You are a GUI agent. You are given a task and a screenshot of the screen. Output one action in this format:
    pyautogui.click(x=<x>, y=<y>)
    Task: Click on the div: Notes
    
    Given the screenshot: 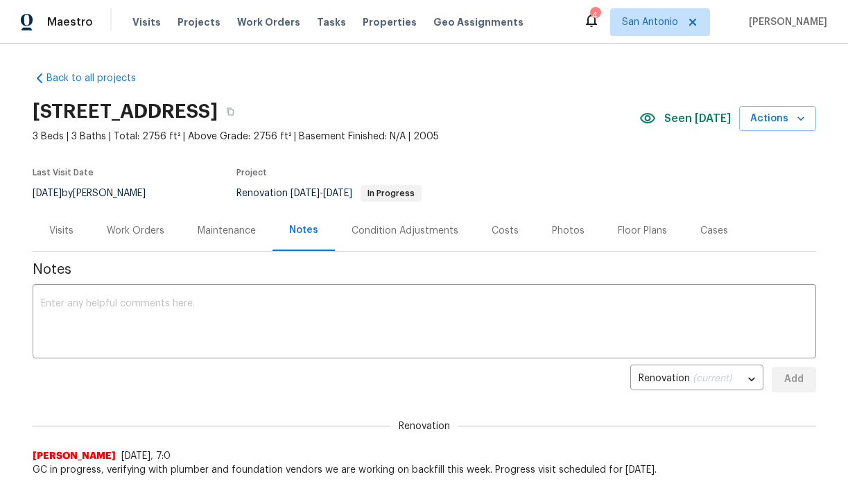 What is the action you would take?
    pyautogui.click(x=304, y=230)
    